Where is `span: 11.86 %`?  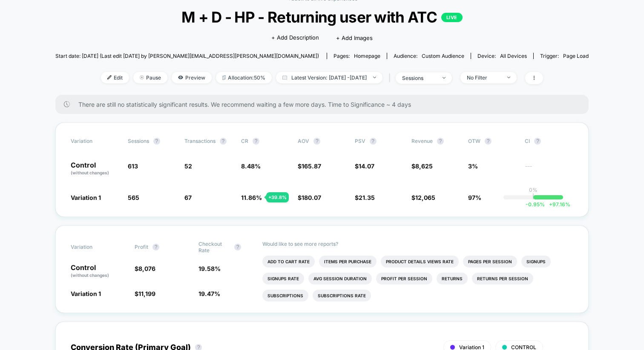
span: 11.86 % is located at coordinates (252, 198).